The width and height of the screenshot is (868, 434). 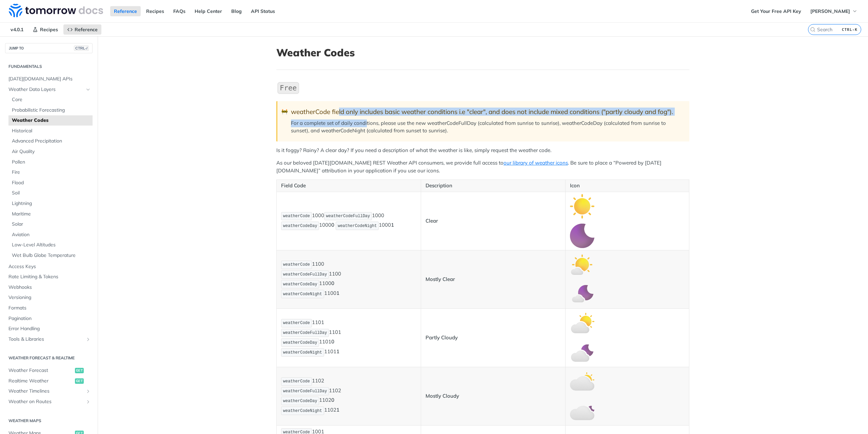 I want to click on img: clear_day, so click(x=582, y=206).